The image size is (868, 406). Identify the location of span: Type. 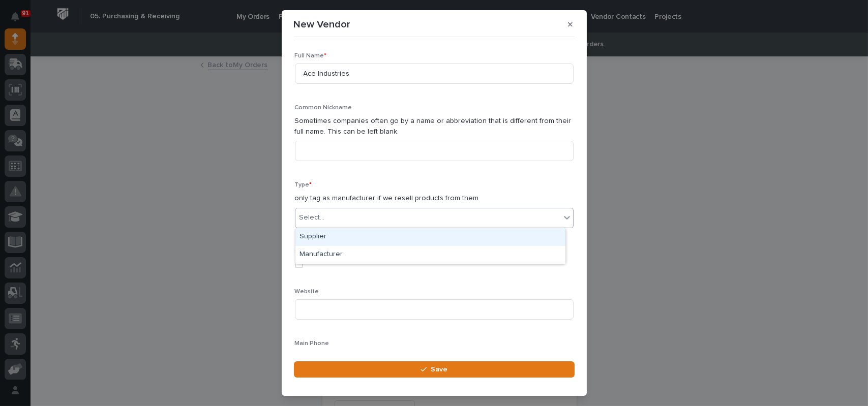
(303, 185).